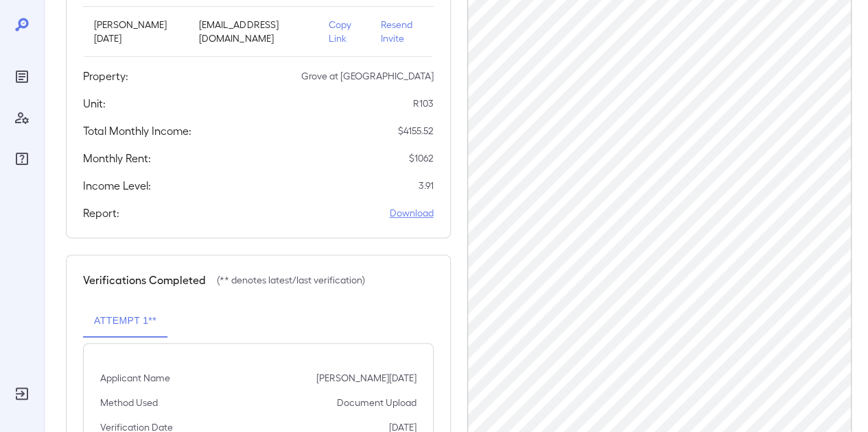 This screenshot has height=432, width=868. I want to click on h5: Income Level:, so click(117, 186).